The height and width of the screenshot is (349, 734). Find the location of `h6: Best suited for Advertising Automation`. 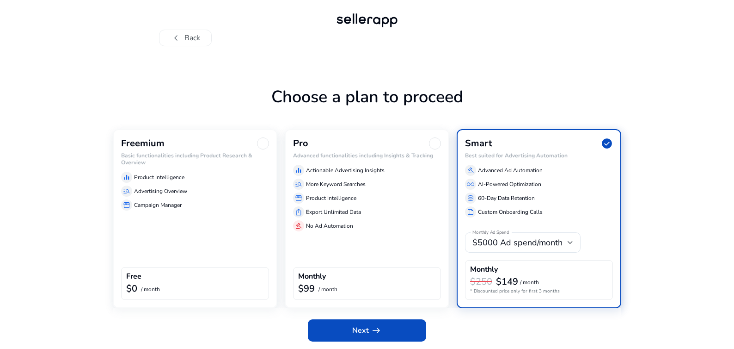

h6: Best suited for Advertising Automation is located at coordinates (539, 155).